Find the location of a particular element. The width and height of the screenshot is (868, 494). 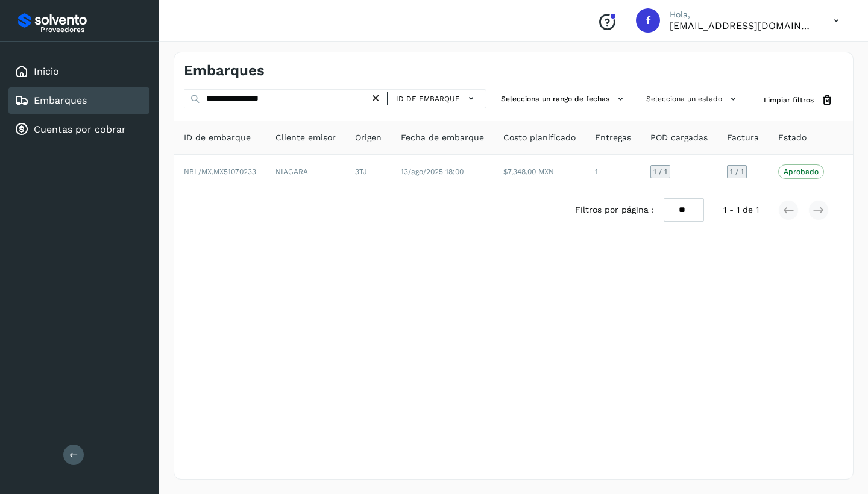

button: Limpiar filtros is located at coordinates (799, 100).